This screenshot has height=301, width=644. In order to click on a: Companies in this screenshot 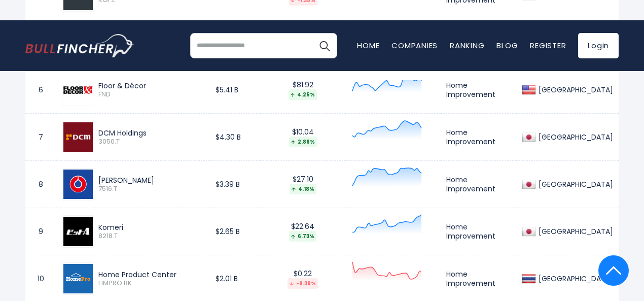, I will do `click(414, 45)`.